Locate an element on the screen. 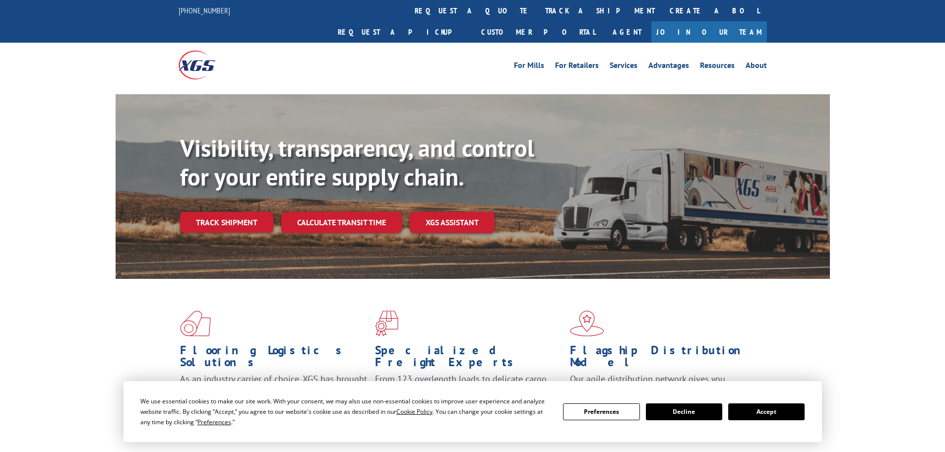 Image resolution: width=945 pixels, height=452 pixels. a: Track shipment is located at coordinates (227, 222).